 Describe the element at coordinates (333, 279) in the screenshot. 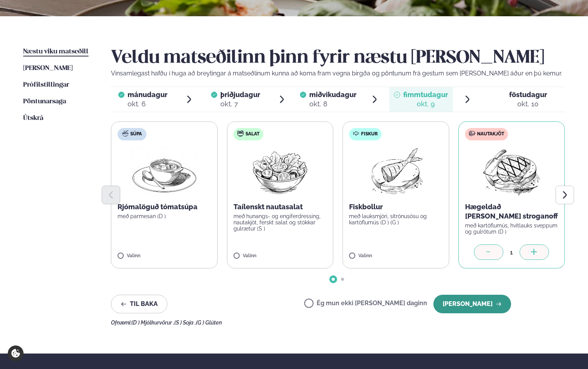

I see `span: Go to slide 1` at that location.